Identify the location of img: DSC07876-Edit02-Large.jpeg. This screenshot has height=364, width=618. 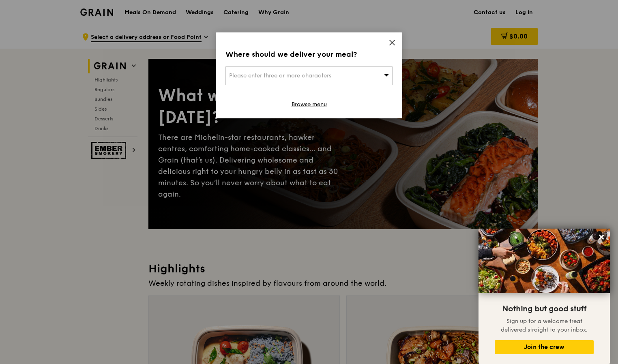
(544, 260).